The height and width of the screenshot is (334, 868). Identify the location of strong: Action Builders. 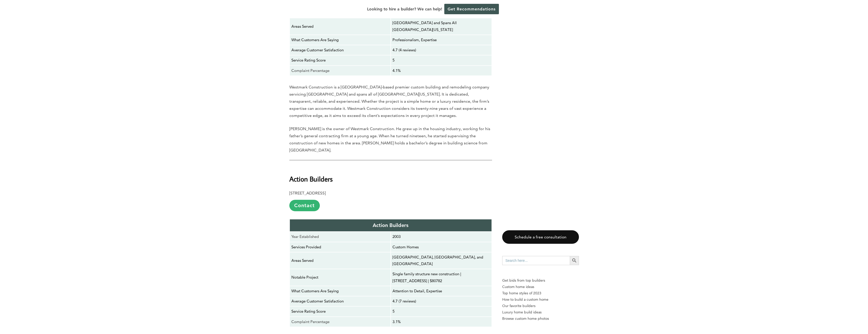
(390, 225).